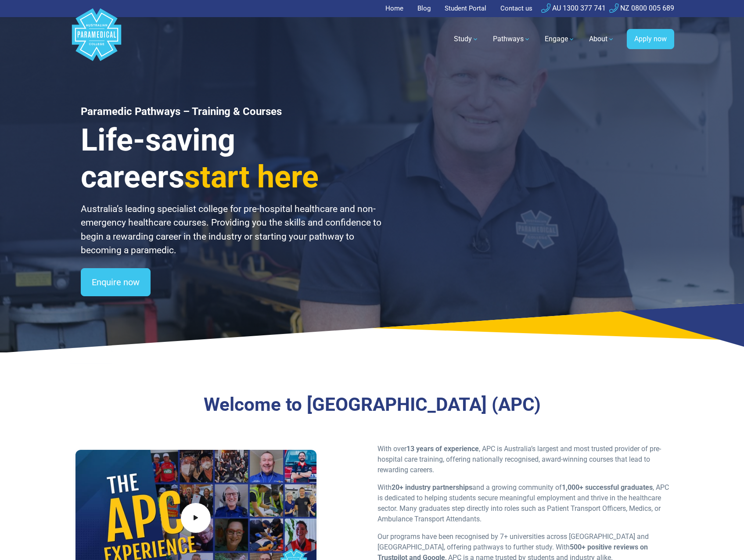 The width and height of the screenshot is (744, 560). I want to click on a: Australian Paramedical College, so click(96, 39).